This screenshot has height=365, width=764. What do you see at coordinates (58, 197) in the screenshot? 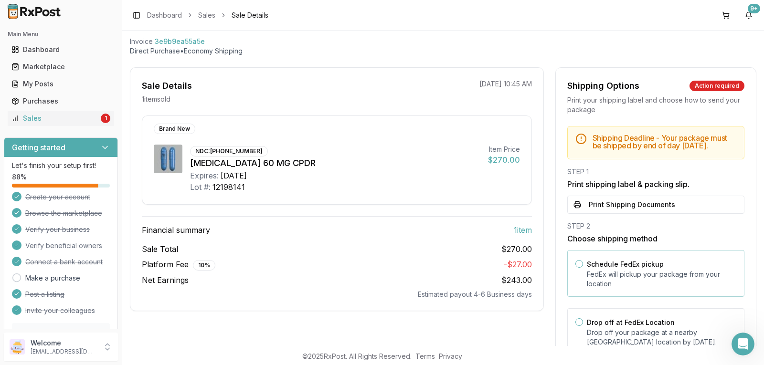
I see `span: Create your account` at bounding box center [58, 197].